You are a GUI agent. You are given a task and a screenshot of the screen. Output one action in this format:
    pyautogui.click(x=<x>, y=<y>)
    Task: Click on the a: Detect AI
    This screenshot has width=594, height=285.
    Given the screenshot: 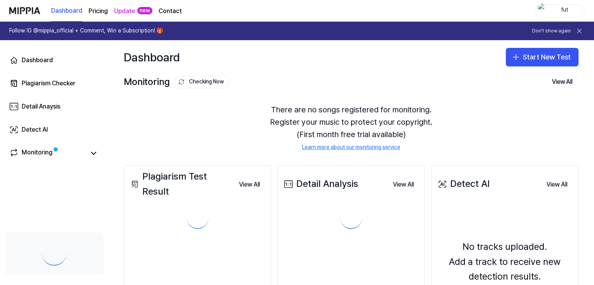 What is the action you would take?
    pyautogui.click(x=54, y=130)
    